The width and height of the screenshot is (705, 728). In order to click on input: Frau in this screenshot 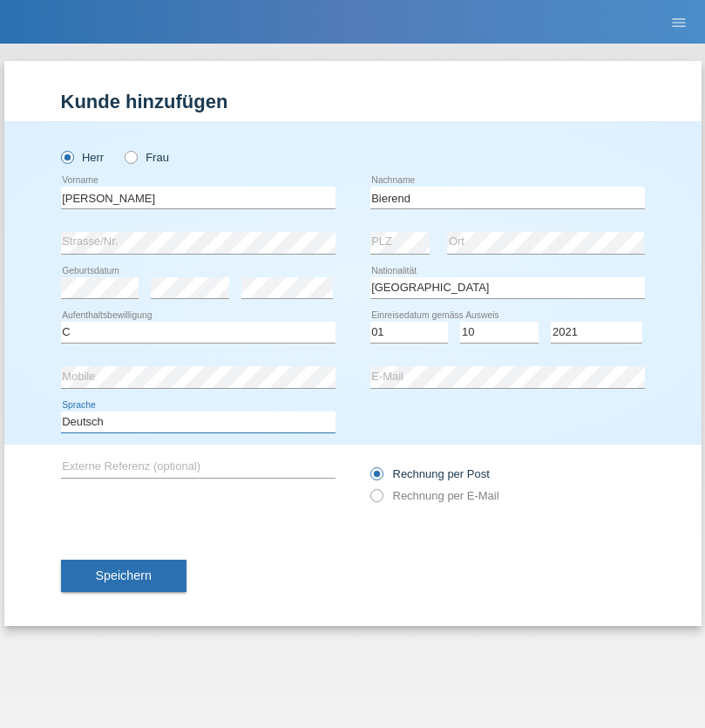, I will do `click(130, 156)`.